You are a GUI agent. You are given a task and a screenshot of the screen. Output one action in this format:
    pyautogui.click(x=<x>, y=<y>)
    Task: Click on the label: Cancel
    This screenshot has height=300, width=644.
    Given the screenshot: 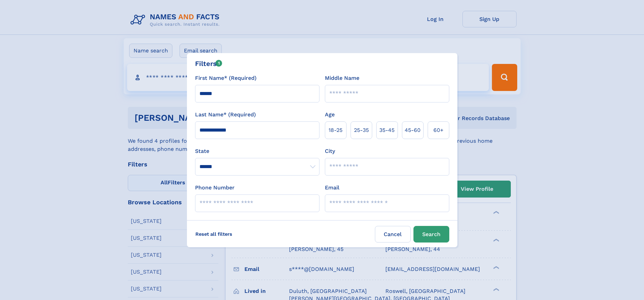 What is the action you would take?
    pyautogui.click(x=393, y=234)
    